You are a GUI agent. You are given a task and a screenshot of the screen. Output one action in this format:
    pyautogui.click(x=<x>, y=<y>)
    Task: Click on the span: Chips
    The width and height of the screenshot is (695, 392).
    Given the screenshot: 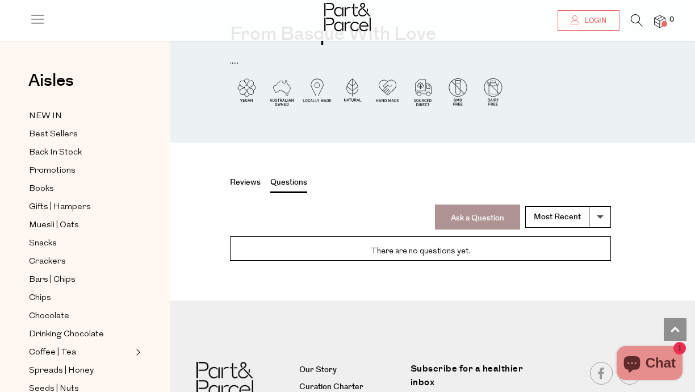 What is the action you would take?
    pyautogui.click(x=40, y=298)
    